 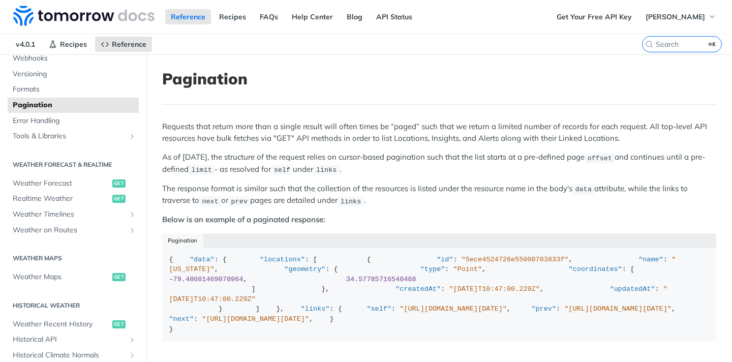 What do you see at coordinates (282, 170) in the screenshot?
I see `span: self` at bounding box center [282, 170].